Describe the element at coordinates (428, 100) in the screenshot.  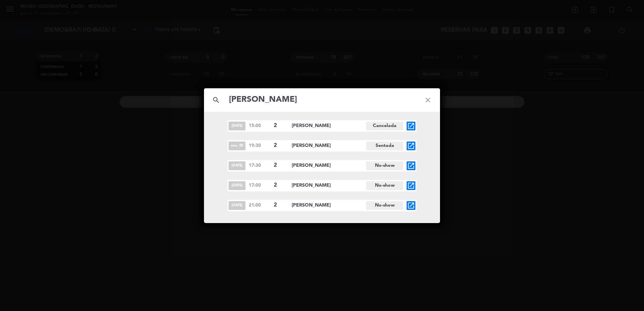
I see `i: close` at that location.